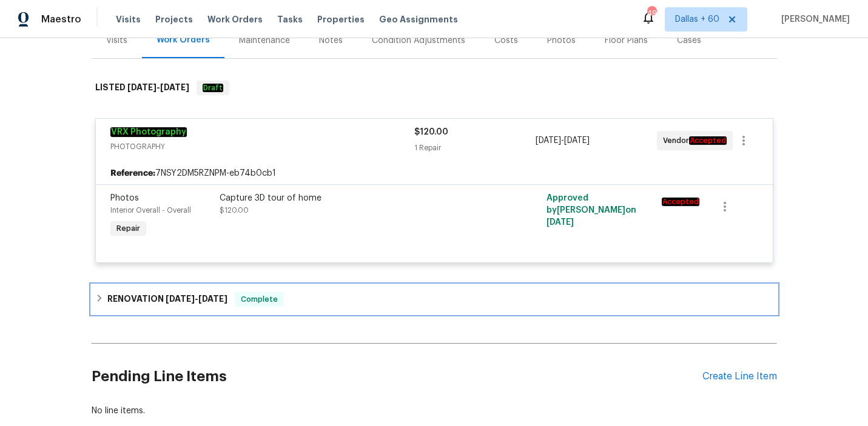 This screenshot has height=426, width=868. What do you see at coordinates (62, 19) in the screenshot?
I see `span: Maestro` at bounding box center [62, 19].